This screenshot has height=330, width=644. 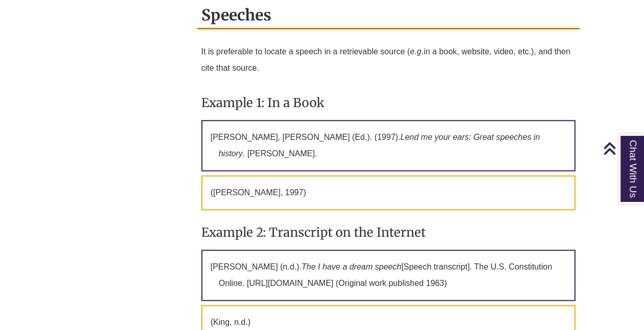 I want to click on h2: Speeches, so click(x=388, y=15).